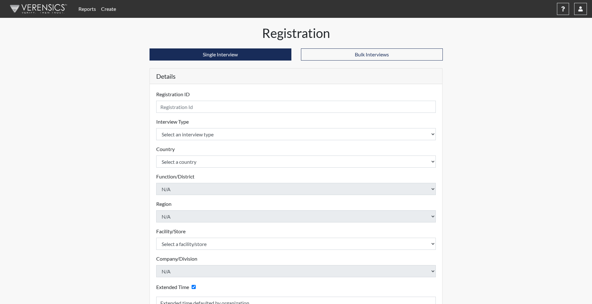  What do you see at coordinates (171, 231) in the screenshot?
I see `label: Facility/Store` at bounding box center [171, 231].